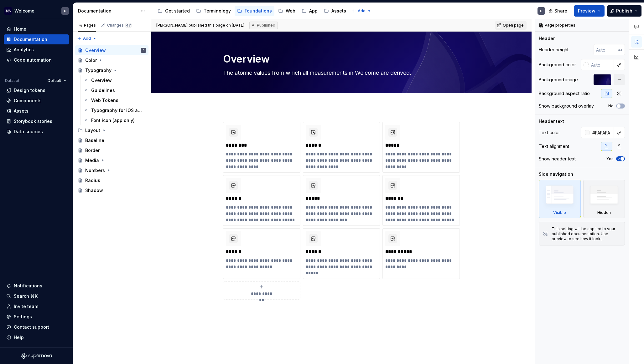 Image resolution: width=644 pixels, height=364 pixels. Describe the element at coordinates (586, 234) in the screenshot. I see `div: This setting will be applied to your published documentation. Use preview to see how it looks.` at that location.